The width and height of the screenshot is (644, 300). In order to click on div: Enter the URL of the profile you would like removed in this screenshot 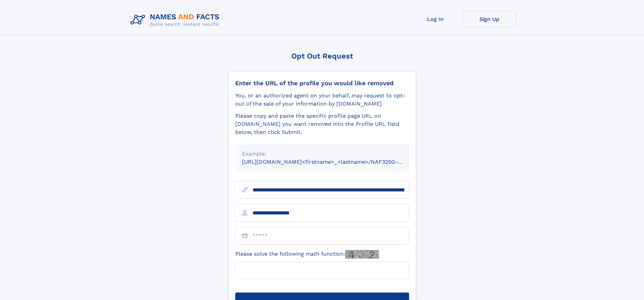, I will do `click(322, 83)`.